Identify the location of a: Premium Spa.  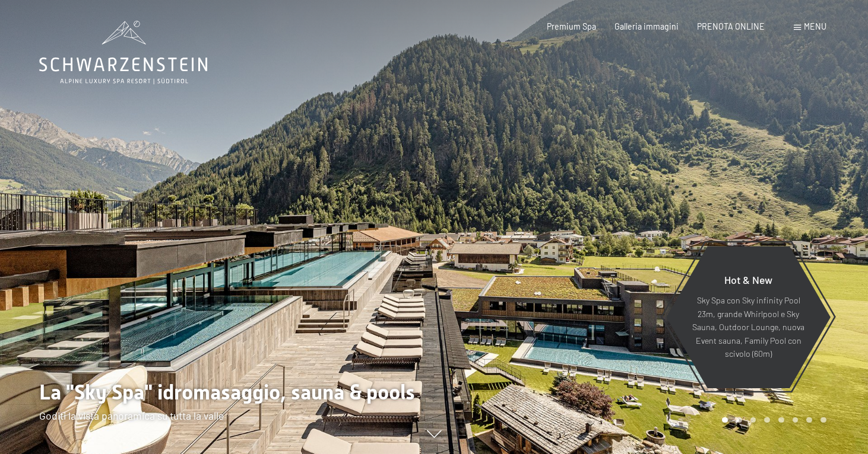
(571, 26).